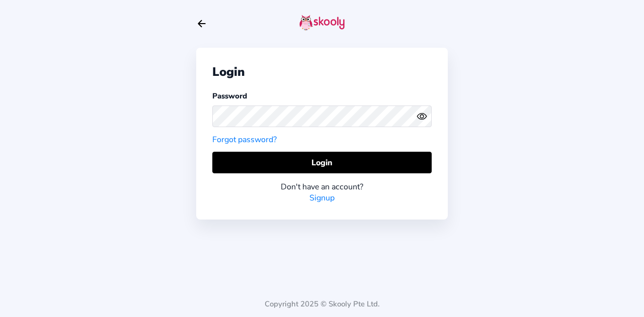 Image resolution: width=644 pixels, height=317 pixels. Describe the element at coordinates (322, 23) in the screenshot. I see `img: skooly-logo.png` at that location.